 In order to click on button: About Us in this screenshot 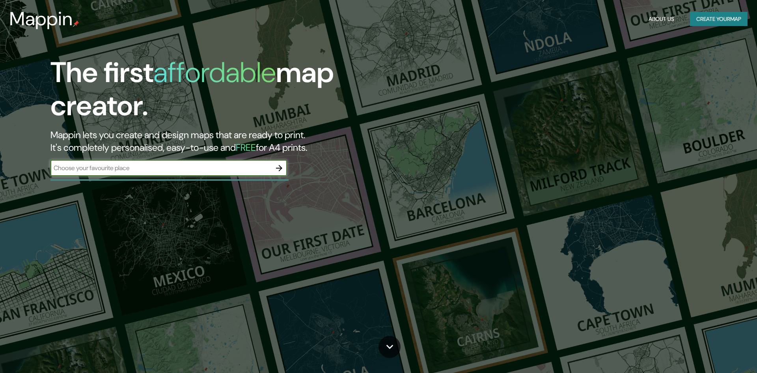, I will do `click(661, 19)`.